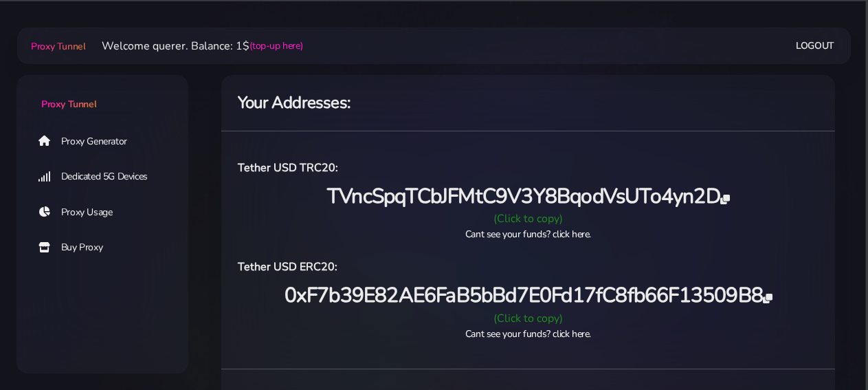 The image size is (868, 390). I want to click on span: 0xF7b39E82AE6FaB5bBd7E0Fd17fC8fb66F13509B8, so click(528, 295).